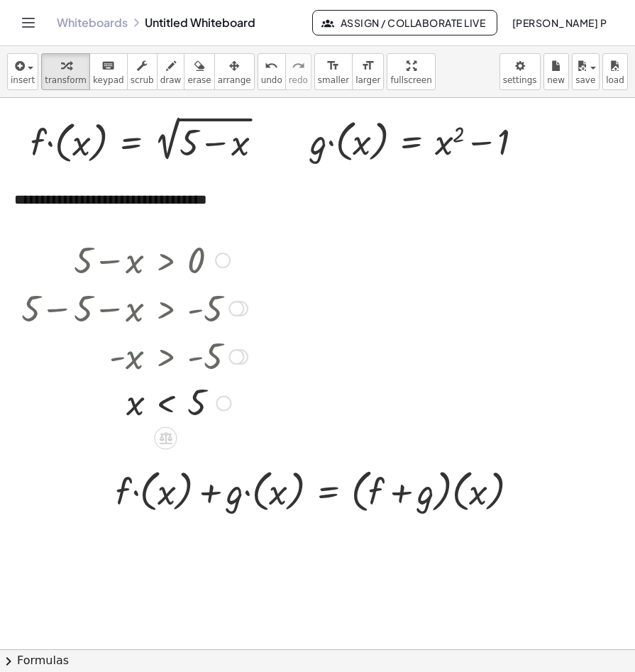 This screenshot has height=672, width=635. I want to click on span: load, so click(615, 80).